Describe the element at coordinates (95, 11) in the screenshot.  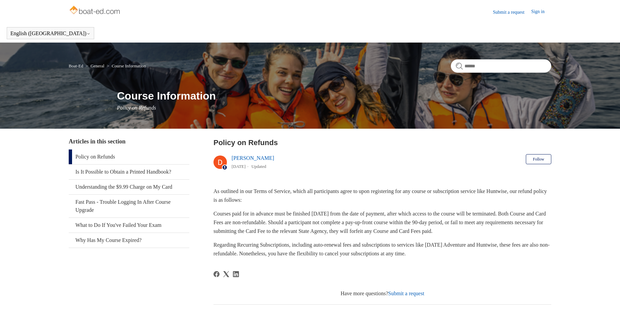
I see `img: Boat-Ed Help Center home page` at that location.